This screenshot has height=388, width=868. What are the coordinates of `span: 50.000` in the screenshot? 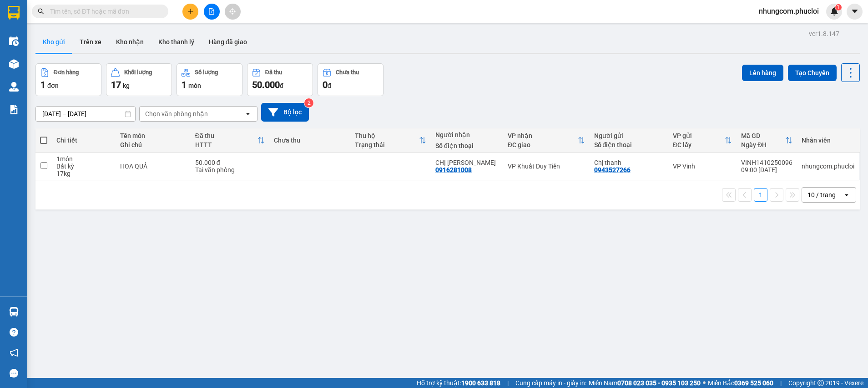 It's located at (266, 85).